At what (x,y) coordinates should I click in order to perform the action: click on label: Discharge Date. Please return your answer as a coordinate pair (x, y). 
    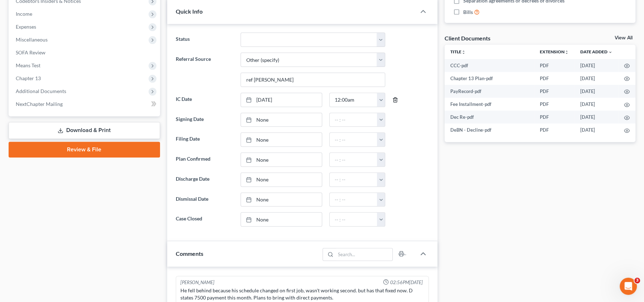
    Looking at the image, I should click on (204, 180).